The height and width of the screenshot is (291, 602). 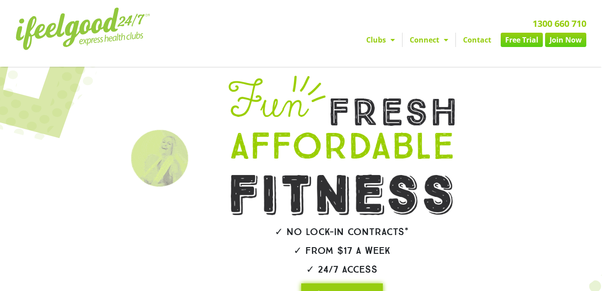 I want to click on a: Contact, so click(x=477, y=40).